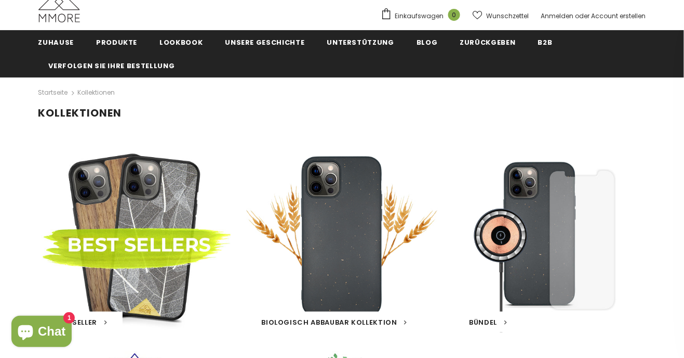 The width and height of the screenshot is (684, 358). What do you see at coordinates (42, 332) in the screenshot?
I see `inbox-online-store-chat: Onlineshop-Chat von Shopify` at bounding box center [42, 332].